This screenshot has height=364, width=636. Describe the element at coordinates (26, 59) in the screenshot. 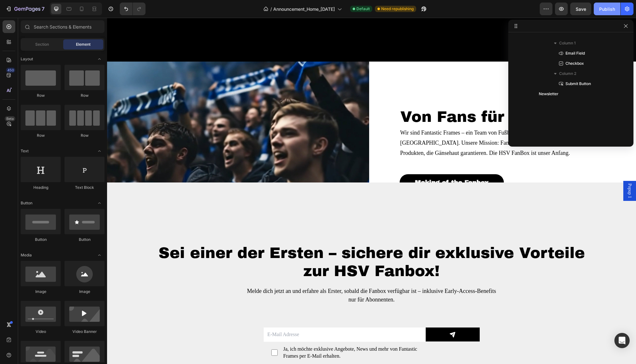

I see `span: Layout` at that location.